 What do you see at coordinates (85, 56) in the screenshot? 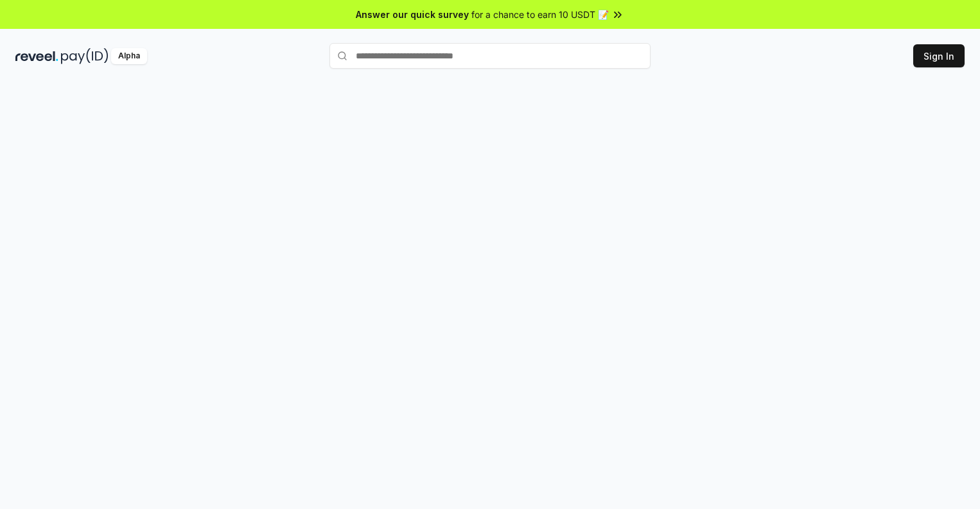
I see `img: pay_id` at bounding box center [85, 56].